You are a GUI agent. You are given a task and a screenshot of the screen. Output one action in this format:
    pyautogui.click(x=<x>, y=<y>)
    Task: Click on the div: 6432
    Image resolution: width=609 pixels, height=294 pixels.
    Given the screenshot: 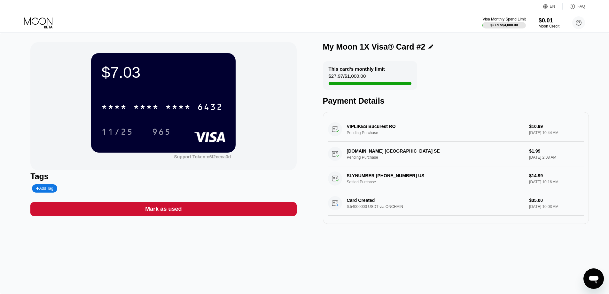 What is the action you would take?
    pyautogui.click(x=210, y=108)
    